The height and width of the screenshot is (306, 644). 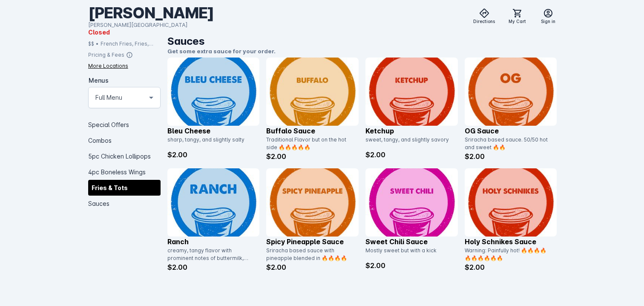 What do you see at coordinates (214, 242) in the screenshot?
I see `p: Ranch` at bounding box center [214, 242].